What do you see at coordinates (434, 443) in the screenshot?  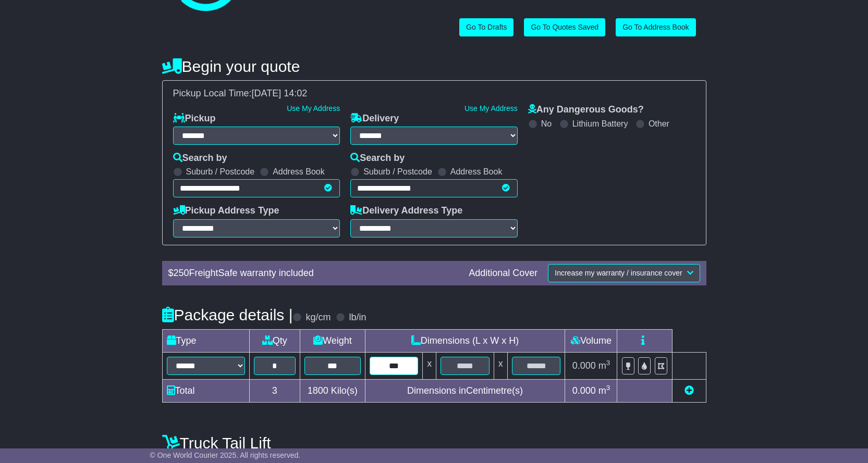 I see `h4: Truck Tail Lift` at bounding box center [434, 443].